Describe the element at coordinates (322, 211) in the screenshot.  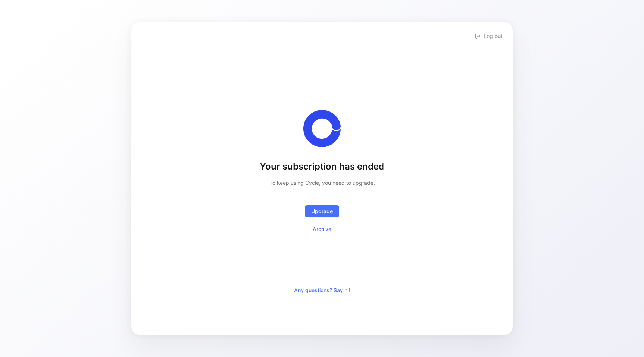
I see `button: Upgrade` at that location.